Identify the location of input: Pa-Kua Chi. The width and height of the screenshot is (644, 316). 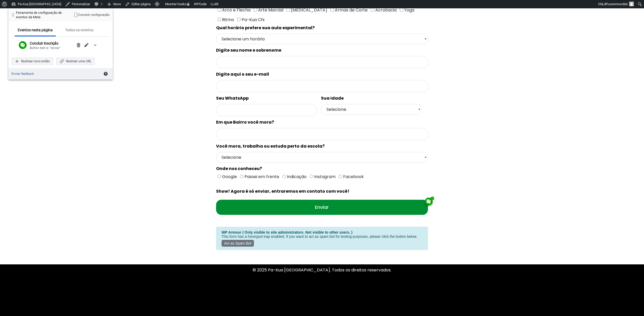
(239, 19).